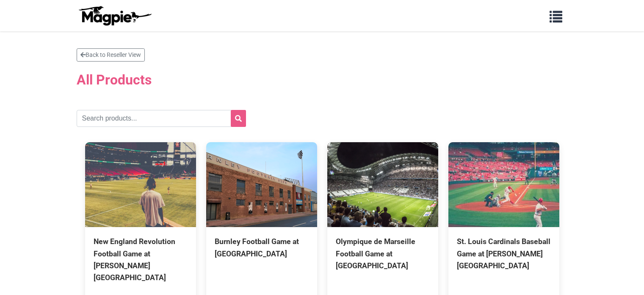 The width and height of the screenshot is (644, 295). I want to click on a: Back to Reseller View, so click(110, 55).